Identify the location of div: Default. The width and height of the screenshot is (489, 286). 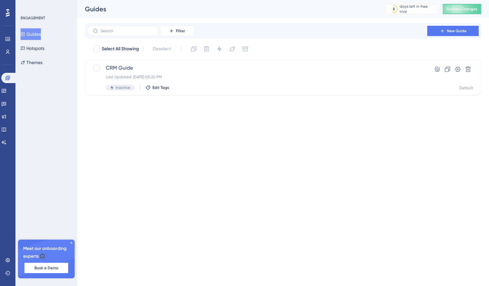
(466, 88).